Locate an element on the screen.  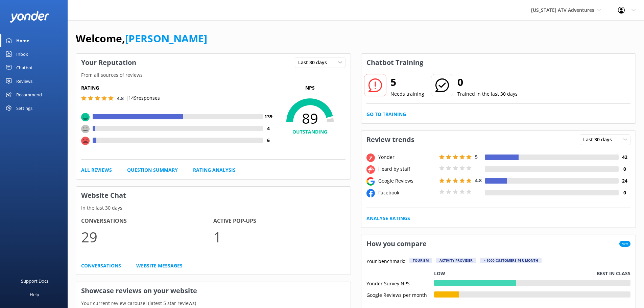
div: Inbox is located at coordinates (22, 54).